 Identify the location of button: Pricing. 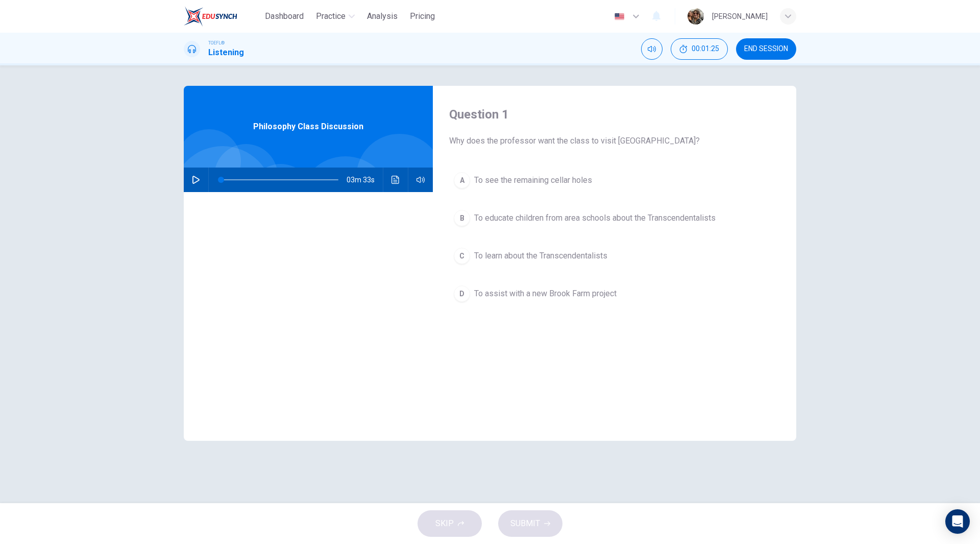
(422, 17).